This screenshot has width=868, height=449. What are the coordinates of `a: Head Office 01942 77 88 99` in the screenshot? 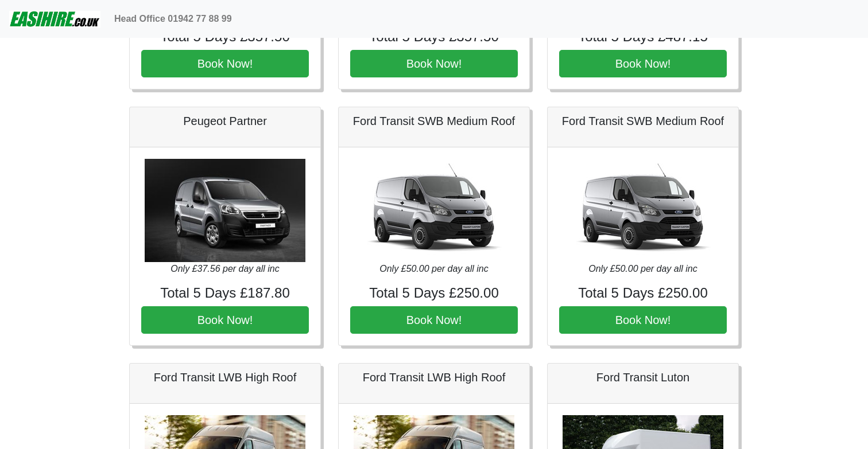 It's located at (173, 19).